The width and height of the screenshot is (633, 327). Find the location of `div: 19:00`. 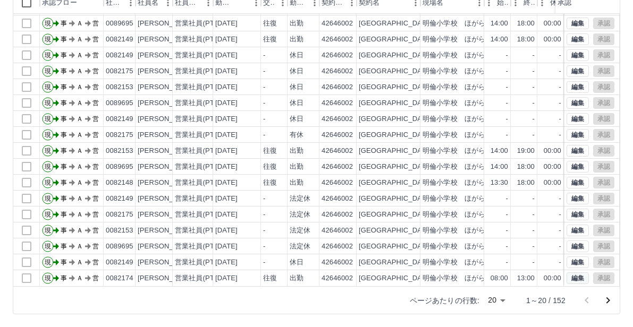

div: 19:00 is located at coordinates (525, 151).